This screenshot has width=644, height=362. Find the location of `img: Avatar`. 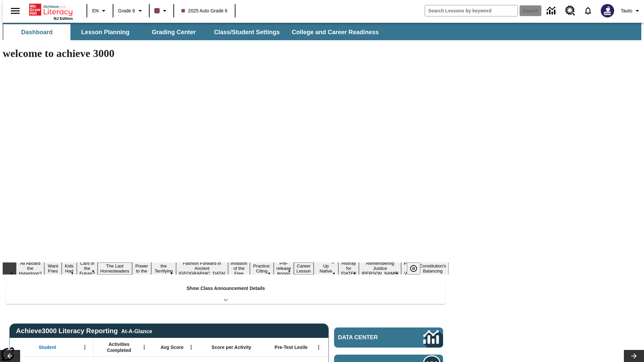

img: Avatar is located at coordinates (608, 10).